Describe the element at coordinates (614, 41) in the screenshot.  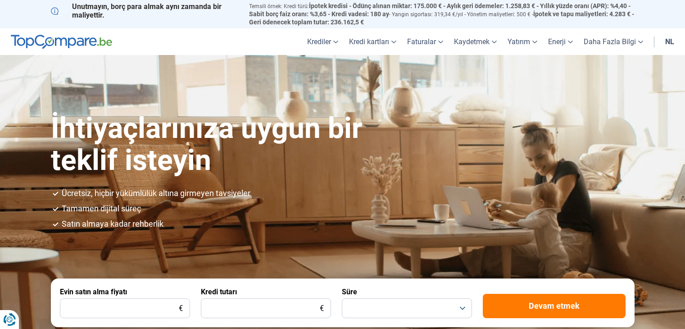
I see `a: Daha Fazla Bilgi` at that location.